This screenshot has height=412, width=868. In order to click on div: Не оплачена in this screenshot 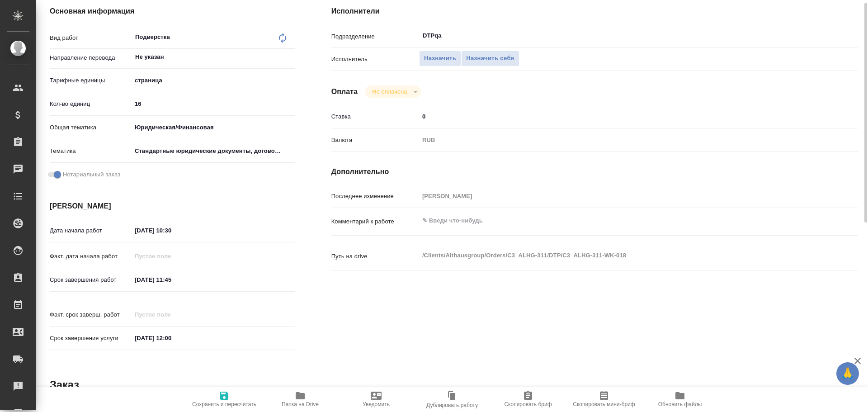, I will do `click(393, 91)`.